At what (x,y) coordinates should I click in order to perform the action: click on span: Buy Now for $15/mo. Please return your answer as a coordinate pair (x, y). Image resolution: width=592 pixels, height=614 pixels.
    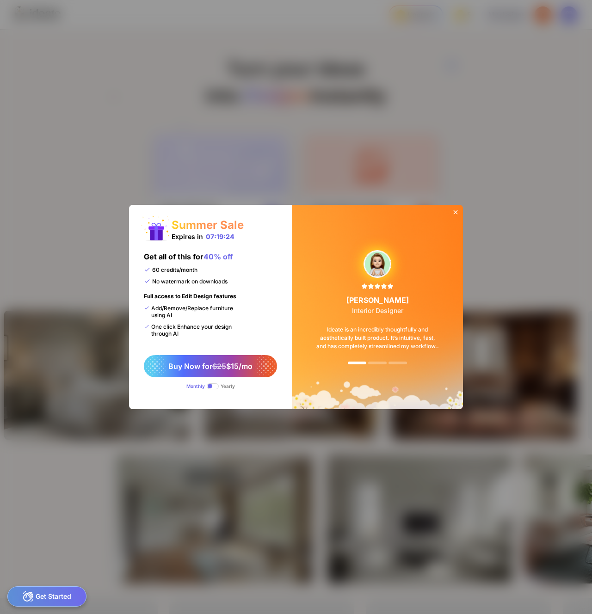
    Looking at the image, I should click on (210, 366).